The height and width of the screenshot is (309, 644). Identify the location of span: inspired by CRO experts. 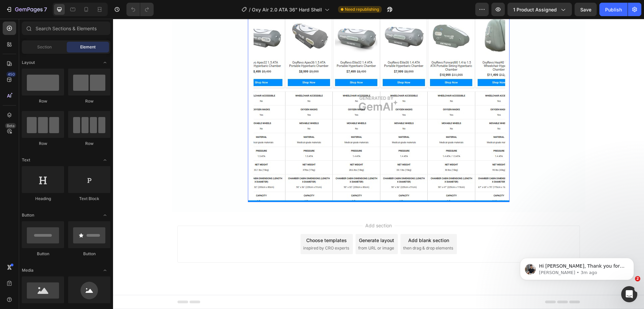
(213, 229).